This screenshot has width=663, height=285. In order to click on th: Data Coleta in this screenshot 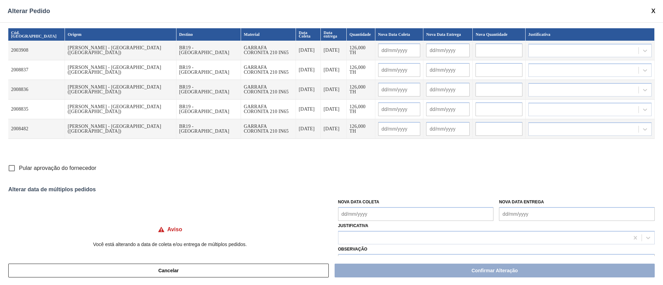, I will do `click(308, 35)`.